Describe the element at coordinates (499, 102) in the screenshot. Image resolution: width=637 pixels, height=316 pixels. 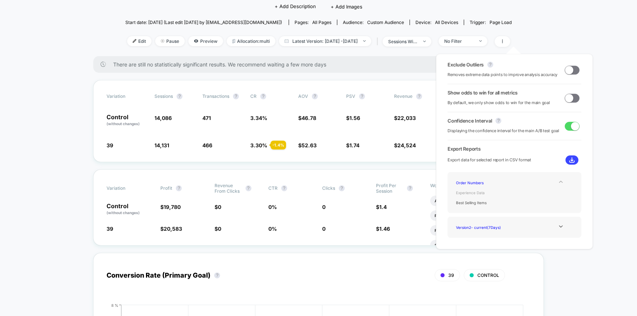
I see `span: By default, we only show odds to win for the main goal` at that location.